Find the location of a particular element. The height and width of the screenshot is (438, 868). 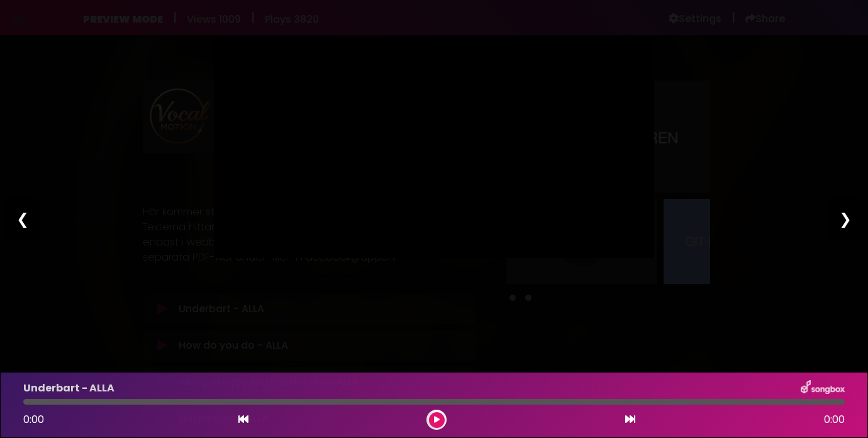

img: songbox-logo-white.png is located at coordinates (823, 388).